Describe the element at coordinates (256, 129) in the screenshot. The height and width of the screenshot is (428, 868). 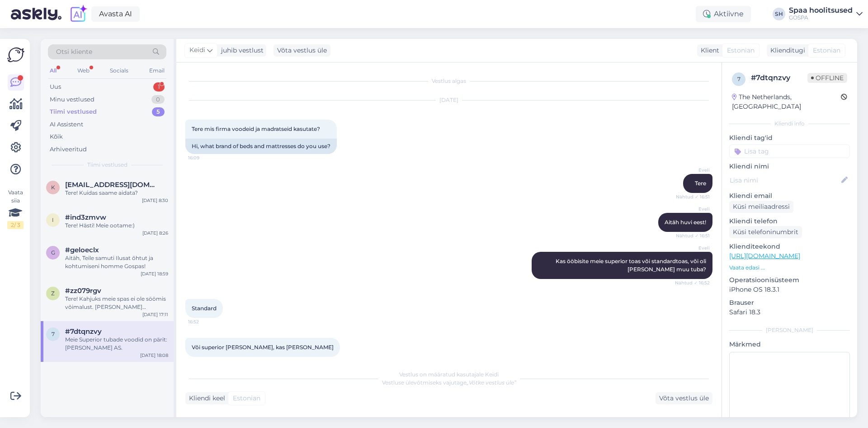
I see `span: Tere mis firma voodeid ja madratseid kasutate?` at that location.